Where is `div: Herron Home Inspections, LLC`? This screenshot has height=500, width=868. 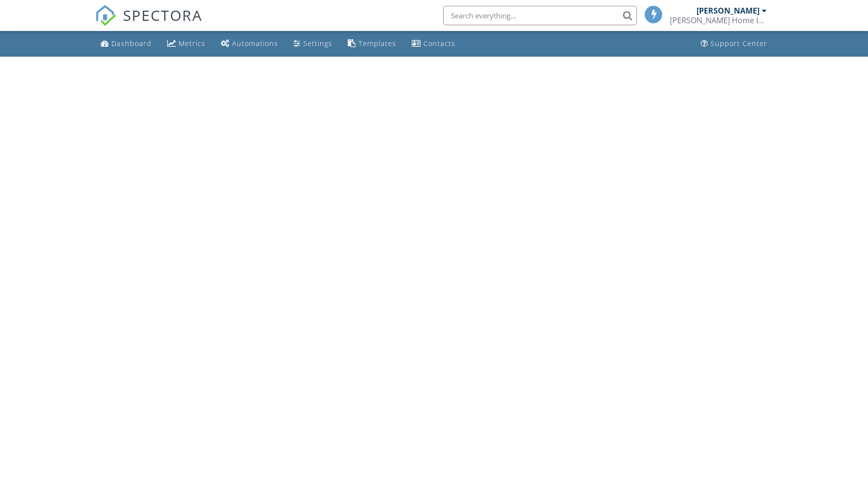 div: Herron Home Inspections, LLC is located at coordinates (718, 20).